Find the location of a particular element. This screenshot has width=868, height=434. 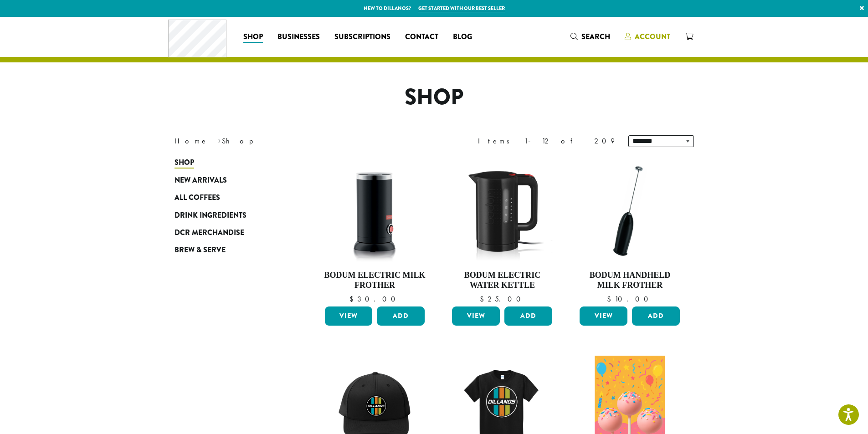

span: New Arrivals is located at coordinates (200, 180).